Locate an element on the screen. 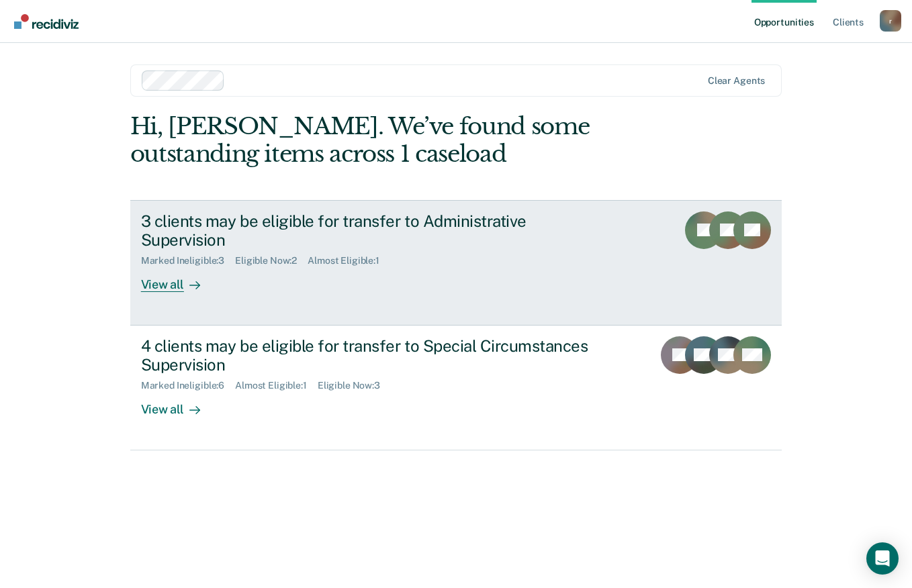 The image size is (912, 588). a: 4 clients may be eligible for transfer to Special Circumstances SupervisionMarked Ineligible:6Alm... is located at coordinates (456, 388).